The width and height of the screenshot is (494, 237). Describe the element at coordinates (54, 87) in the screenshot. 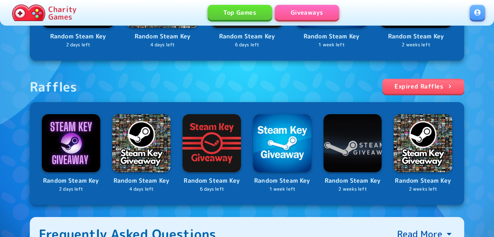

I see `div: Raffles` at that location.